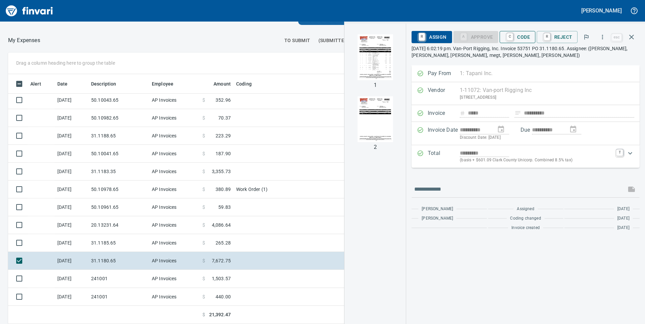 This screenshot has width=645, height=324. I want to click on span: 3,355.73, so click(221, 172).